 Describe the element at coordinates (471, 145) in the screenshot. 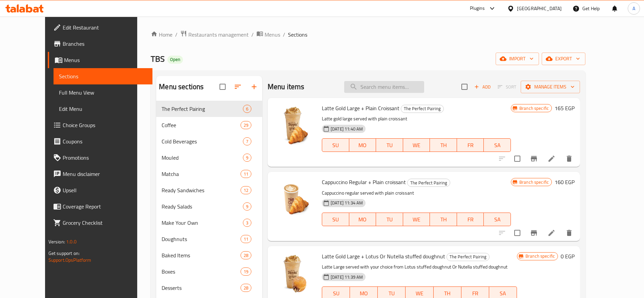

I see `span: FR` at that location.